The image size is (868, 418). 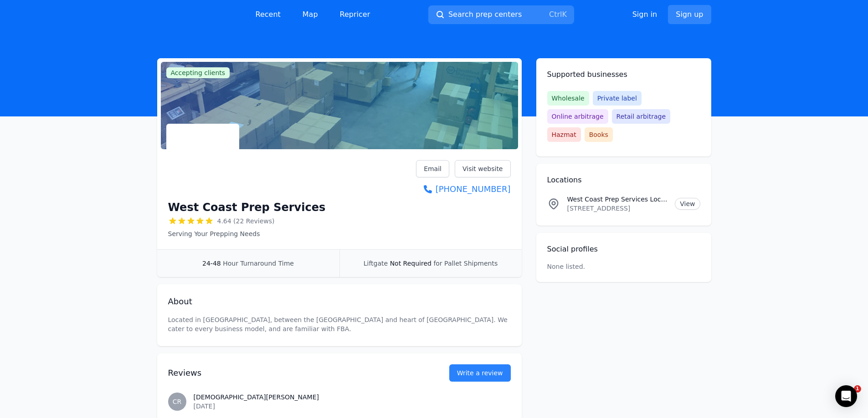 What do you see at coordinates (411, 264) in the screenshot?
I see `span: Not Required` at bounding box center [411, 264].